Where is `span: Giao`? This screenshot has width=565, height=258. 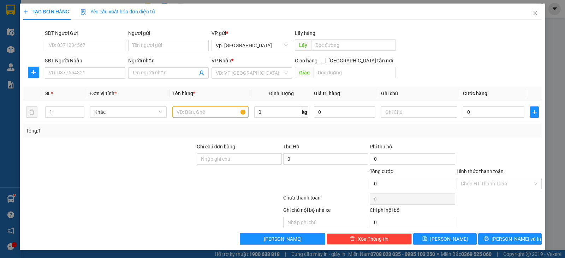
span: Giao is located at coordinates (304, 73).